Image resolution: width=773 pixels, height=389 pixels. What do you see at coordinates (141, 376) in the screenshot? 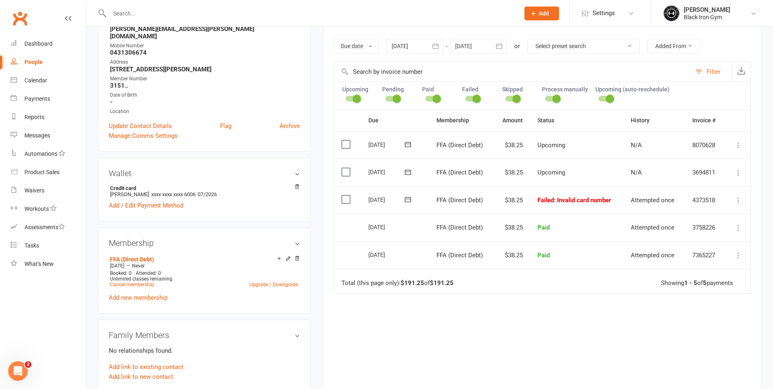
I see `a: Add link to new contact` at bounding box center [141, 376].